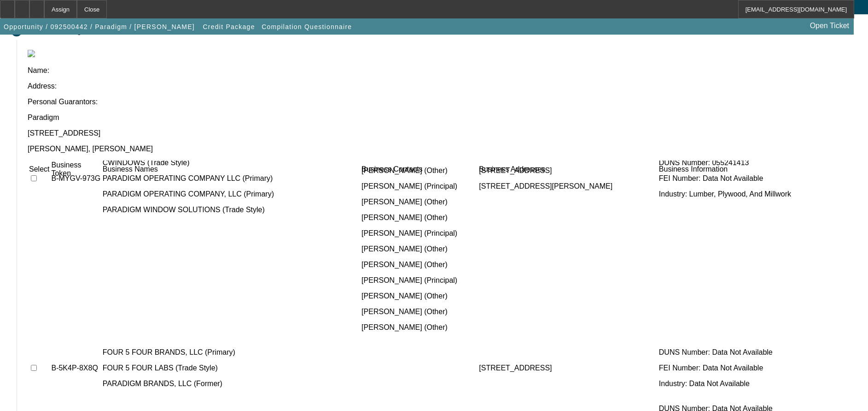 The height and width of the screenshot is (411, 868). I want to click on a: Open Ticket, so click(829, 26).